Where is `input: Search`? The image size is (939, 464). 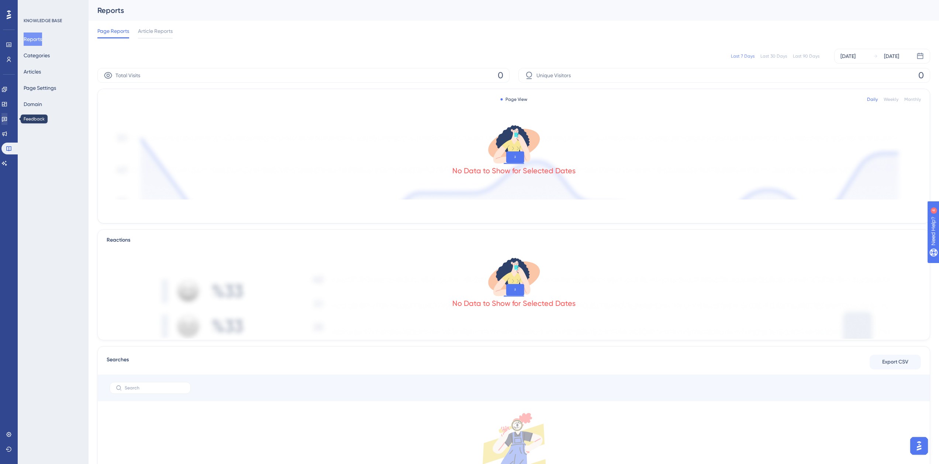
input: Search is located at coordinates (155, 388).